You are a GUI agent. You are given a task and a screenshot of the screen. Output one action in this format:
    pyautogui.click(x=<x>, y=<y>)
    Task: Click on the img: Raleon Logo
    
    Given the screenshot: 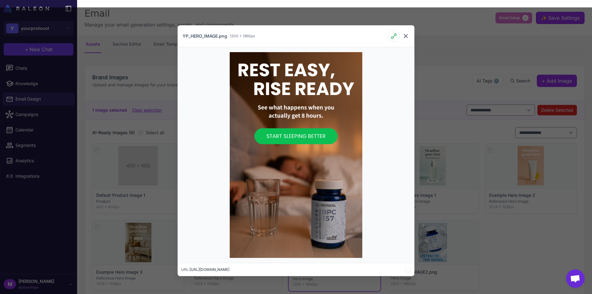 What is the action you would take?
    pyautogui.click(x=26, y=9)
    